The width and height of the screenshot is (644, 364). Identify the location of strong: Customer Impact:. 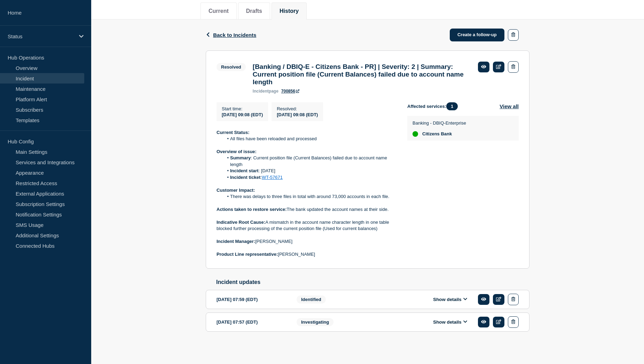
(236, 190).